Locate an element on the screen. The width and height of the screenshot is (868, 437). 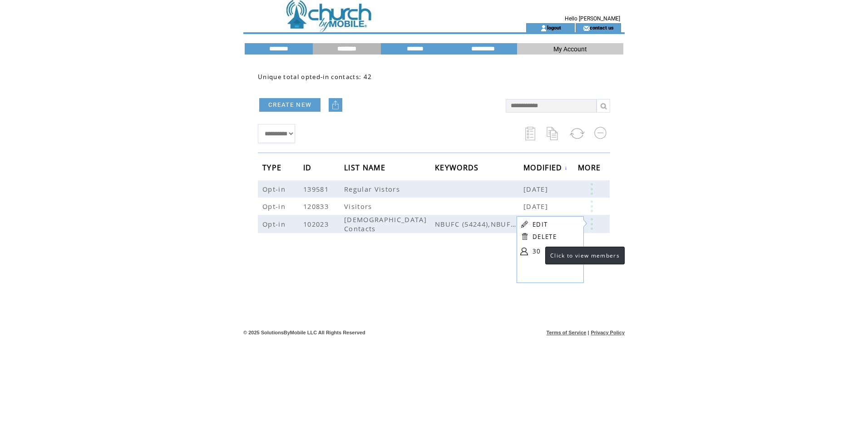
span: My Account is located at coordinates (570, 49).